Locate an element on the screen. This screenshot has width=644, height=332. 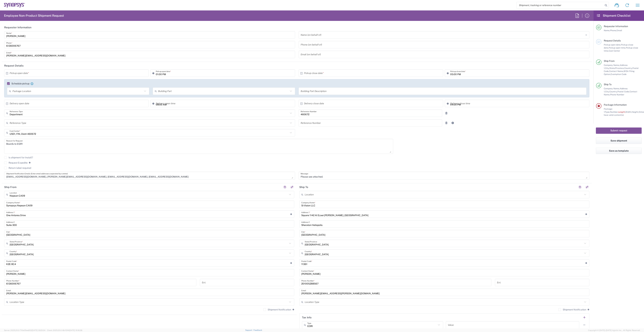
span: Phone, is located at coordinates (613, 30).